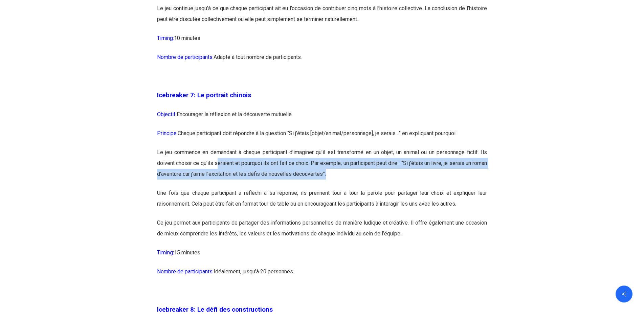 The width and height of the screenshot is (644, 314). What do you see at coordinates (204, 95) in the screenshot?
I see `span: Icebreaker 7: Le portrait chinois` at bounding box center [204, 95].